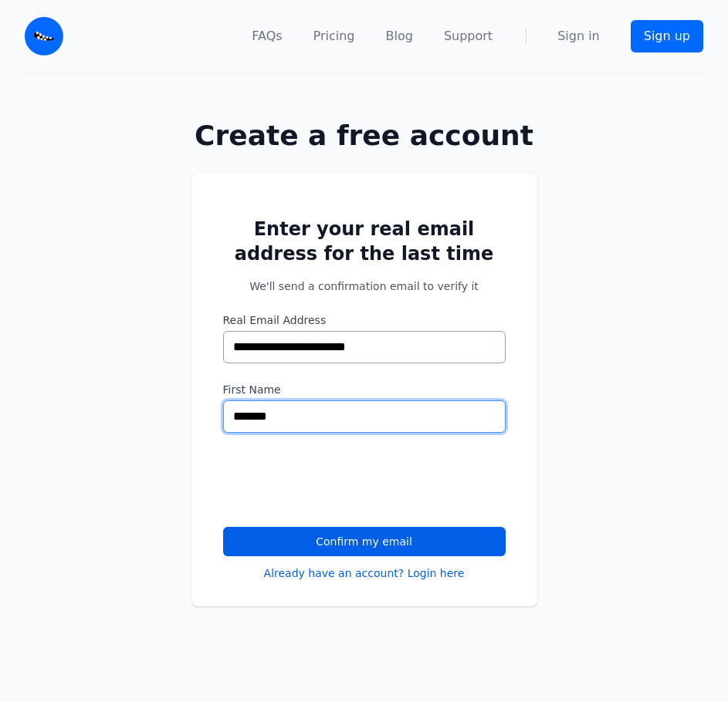 The width and height of the screenshot is (728, 702). Describe the element at coordinates (266, 37) in the screenshot. I see `a: FAQs` at that location.